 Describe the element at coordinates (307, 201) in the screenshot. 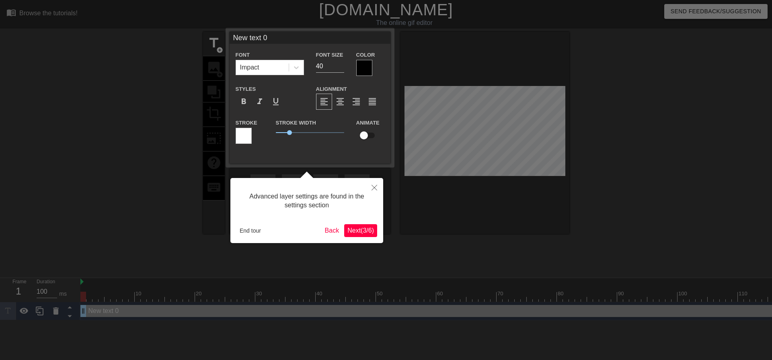

I see `div: Advanced layer settings are found in the settings section` at that location.